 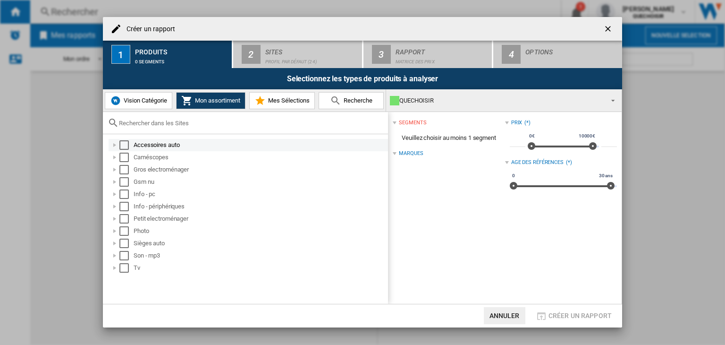 What do you see at coordinates (260, 231) in the screenshot?
I see `div: Photo` at bounding box center [260, 231].